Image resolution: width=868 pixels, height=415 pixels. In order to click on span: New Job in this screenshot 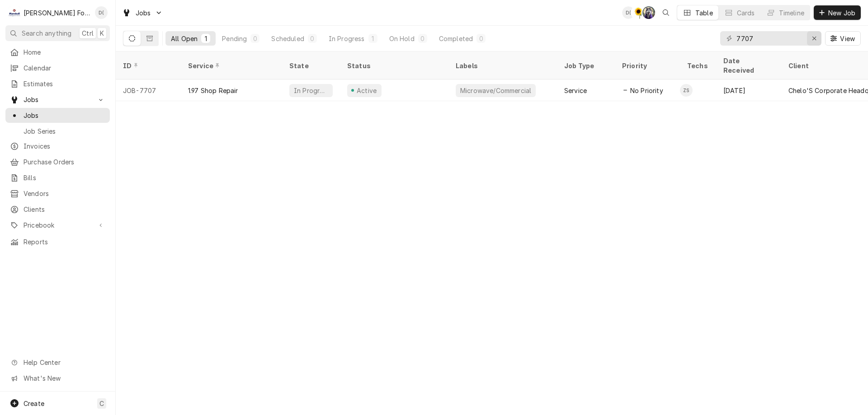, I will do `click(841, 12)`.